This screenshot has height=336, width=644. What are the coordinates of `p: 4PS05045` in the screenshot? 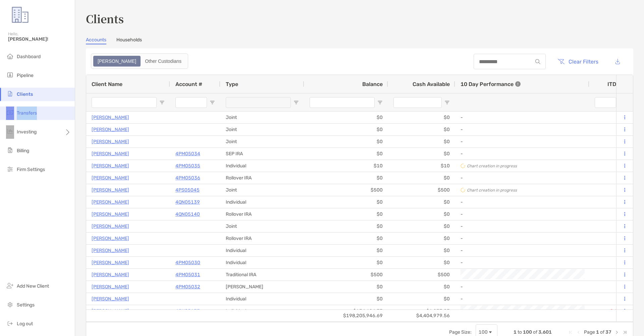 It's located at (187, 190).